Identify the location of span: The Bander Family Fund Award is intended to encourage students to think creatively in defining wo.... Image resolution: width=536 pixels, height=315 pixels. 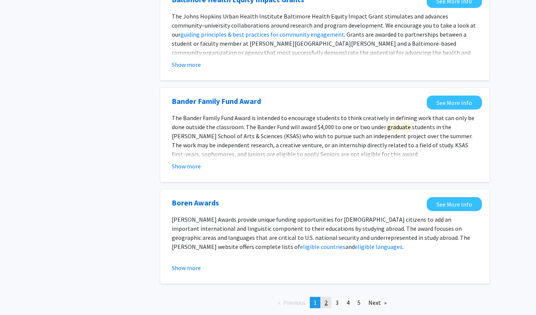
(323, 136).